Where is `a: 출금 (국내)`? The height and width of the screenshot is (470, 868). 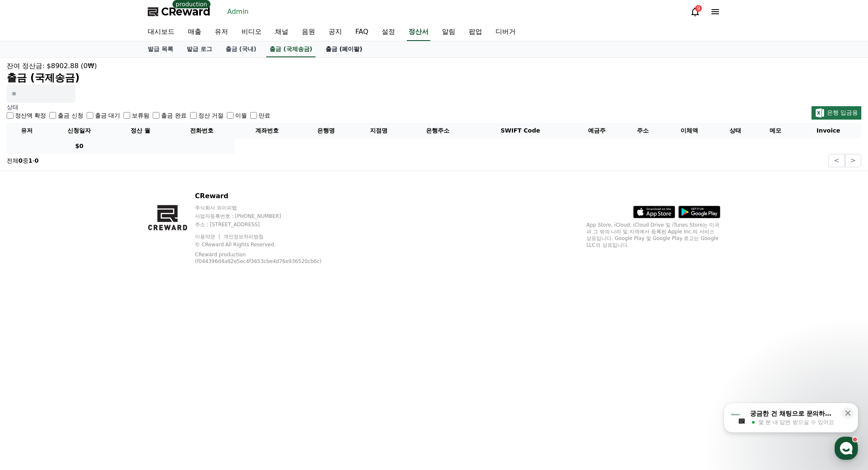 a: 출금 (국내) is located at coordinates (241, 49).